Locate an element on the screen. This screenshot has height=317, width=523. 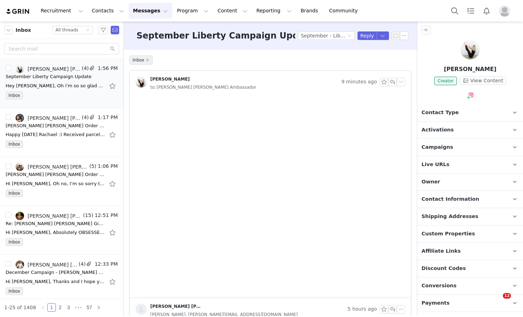
a: 2 is located at coordinates (60, 308).